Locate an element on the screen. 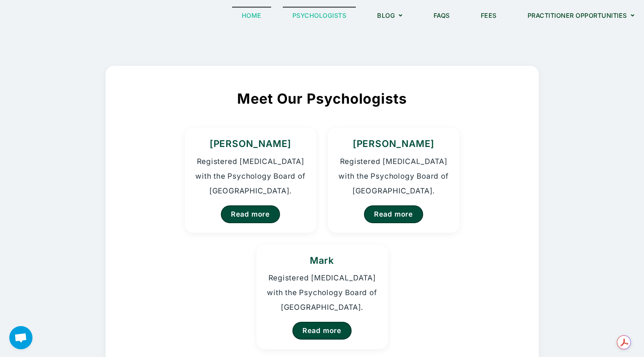 The image size is (644, 357). a: Read more about Mark is located at coordinates (322, 331).